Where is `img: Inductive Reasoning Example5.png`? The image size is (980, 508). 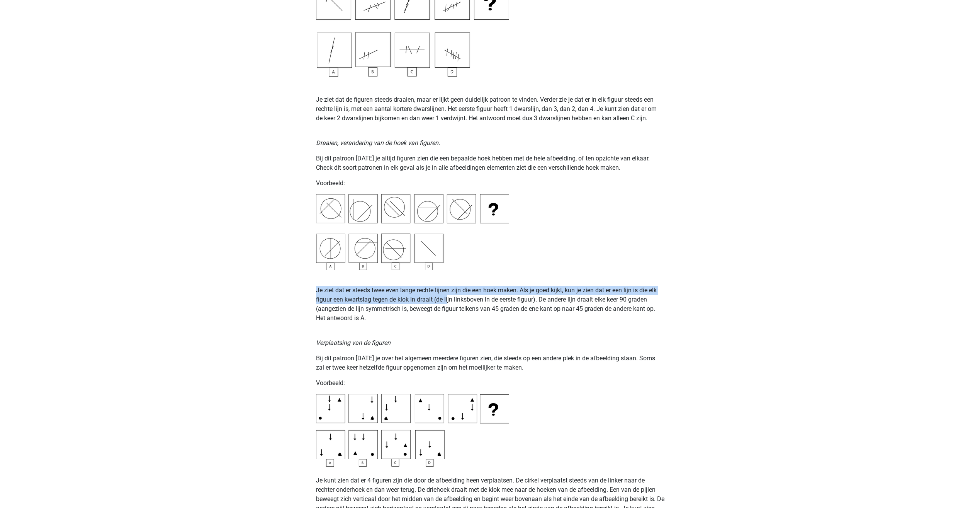 img: Inductive Reasoning Example5.png is located at coordinates (412, 430).